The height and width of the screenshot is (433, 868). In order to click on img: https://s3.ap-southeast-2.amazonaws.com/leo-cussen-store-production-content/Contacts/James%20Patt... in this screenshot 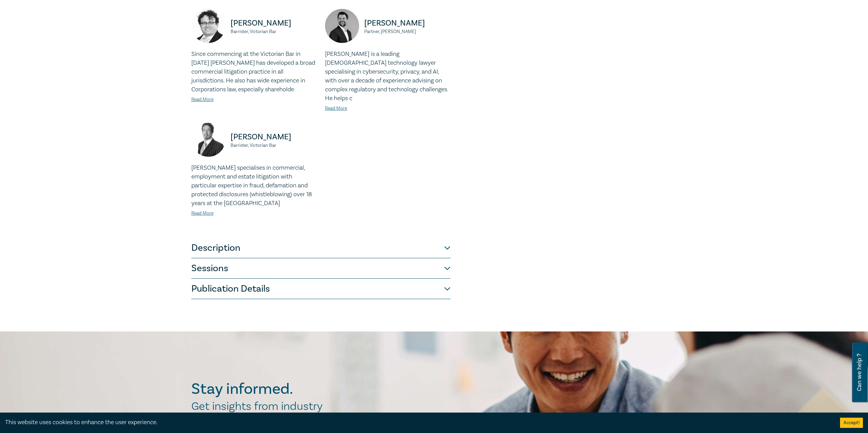, I will do `click(342, 26)`.